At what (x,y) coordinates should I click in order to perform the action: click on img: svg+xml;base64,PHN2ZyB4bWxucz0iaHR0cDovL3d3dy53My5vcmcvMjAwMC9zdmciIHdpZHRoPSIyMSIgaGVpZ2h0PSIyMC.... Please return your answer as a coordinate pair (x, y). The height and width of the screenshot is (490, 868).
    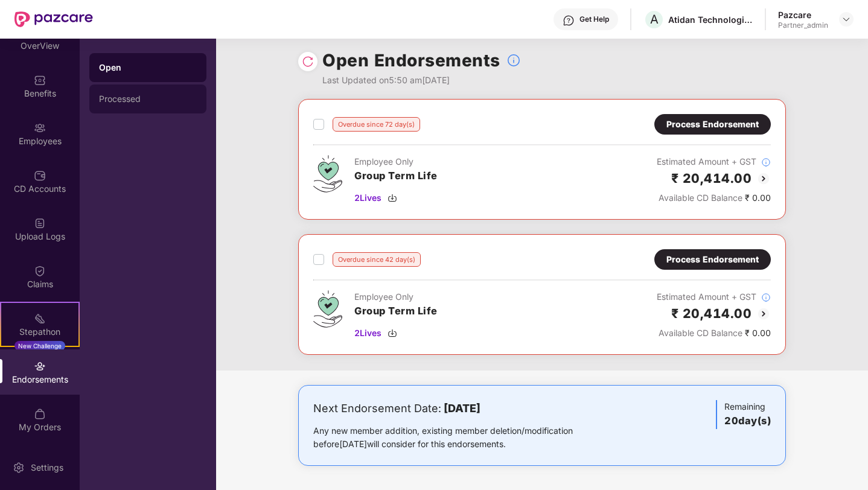
    Looking at the image, I should click on (40, 318).